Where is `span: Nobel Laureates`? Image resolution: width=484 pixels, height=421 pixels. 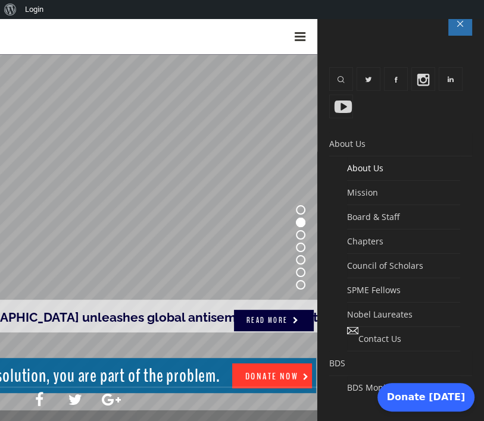 span: Nobel Laureates is located at coordinates (379, 314).